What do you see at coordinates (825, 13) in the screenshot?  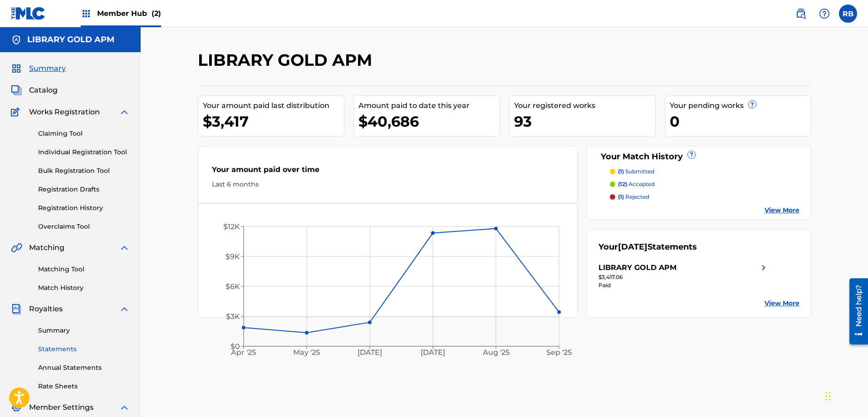 I see `img: help` at bounding box center [825, 13].